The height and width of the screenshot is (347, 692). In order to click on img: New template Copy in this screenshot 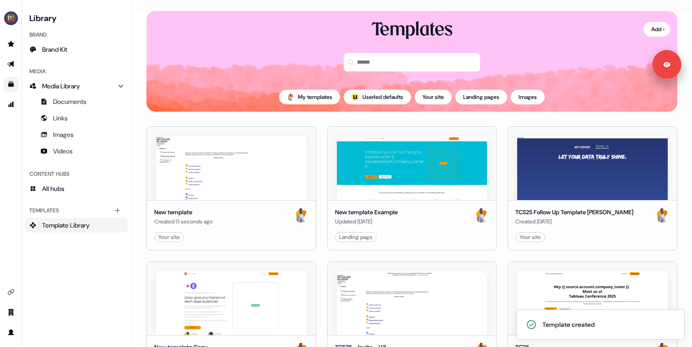, I will do `click(231, 303)`.